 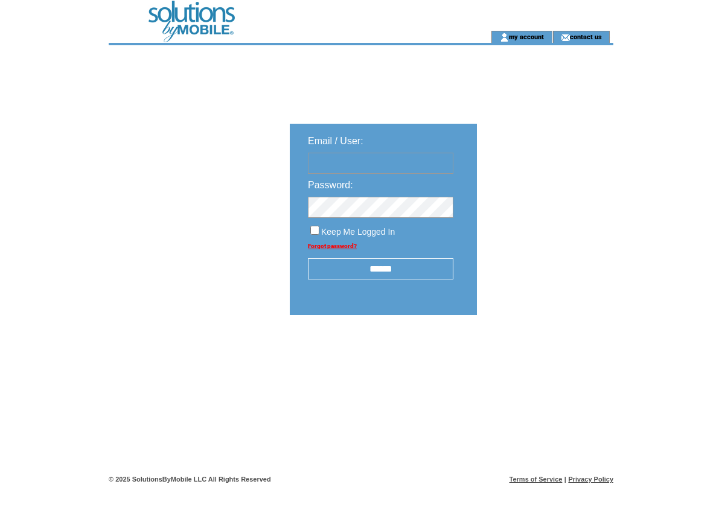 I want to click on span: Password:, so click(x=330, y=185).